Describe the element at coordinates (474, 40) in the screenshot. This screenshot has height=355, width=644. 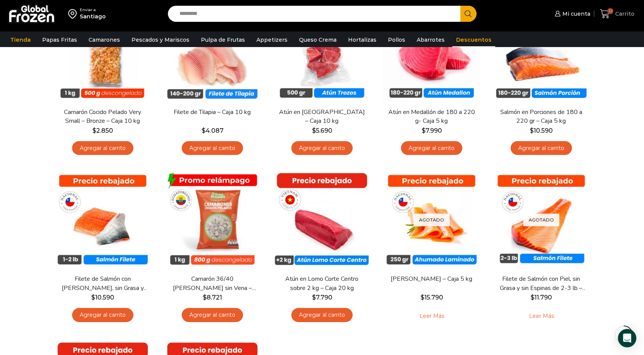
I see `a: Descuentos` at that location.